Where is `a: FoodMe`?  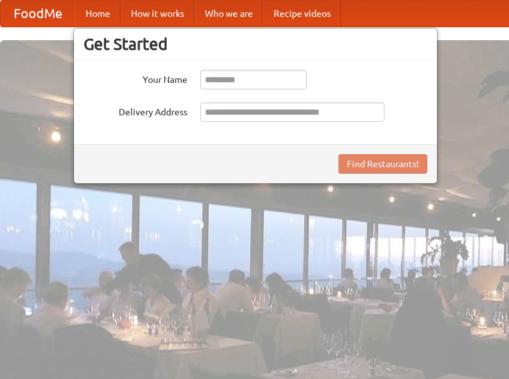
a: FoodMe is located at coordinates (38, 14).